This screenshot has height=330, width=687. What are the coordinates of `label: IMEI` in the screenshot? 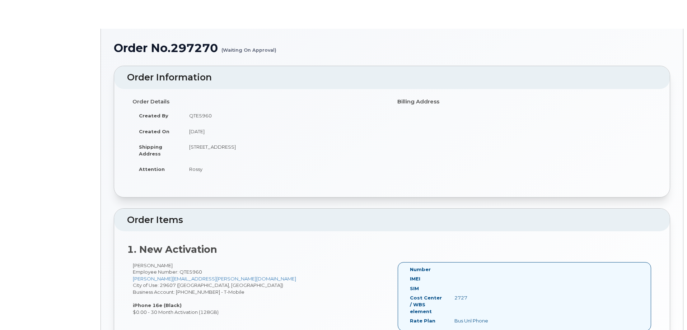 It's located at (415, 279).